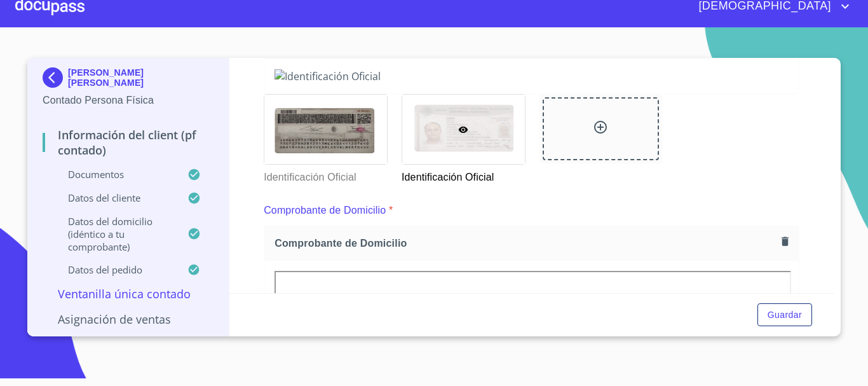 This screenshot has width=868, height=386. I want to click on p: Comprobante de Domicilio, so click(324, 210).